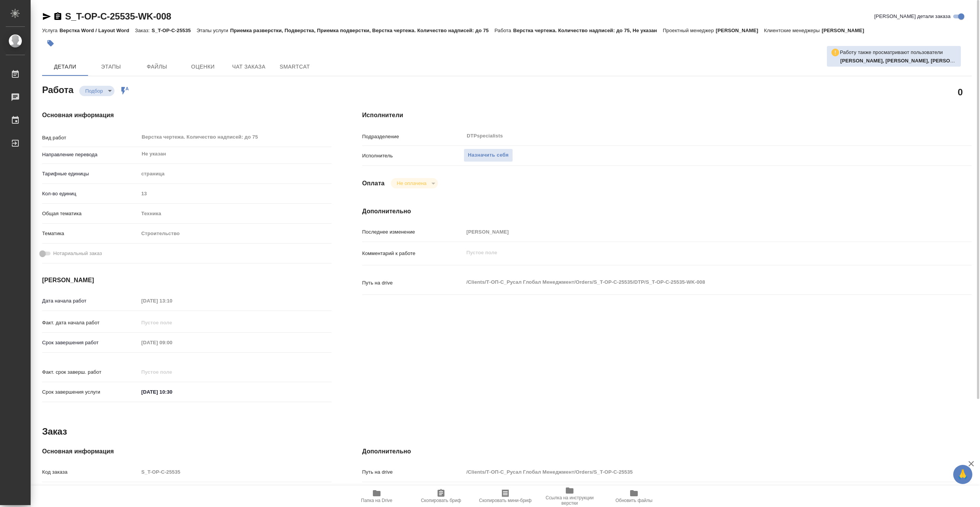 Image resolution: width=980 pixels, height=507 pixels. Describe the element at coordinates (90, 194) in the screenshot. I see `p: Кол-во единиц` at that location.